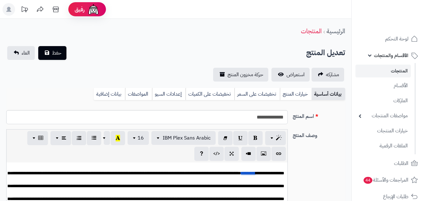 Image resolution: width=425 pixels, height=201 pixels. What do you see at coordinates (257, 94) in the screenshot?
I see `a: تخفيضات على السعر` at bounding box center [257, 94].